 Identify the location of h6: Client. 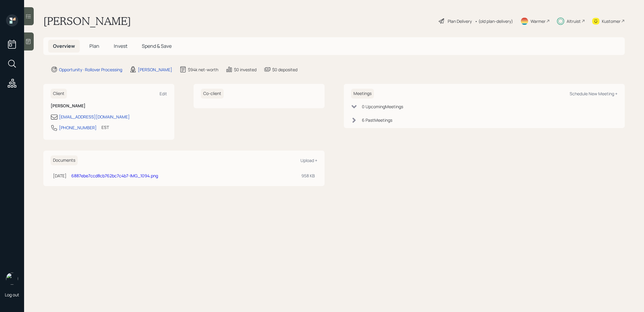
(59, 94).